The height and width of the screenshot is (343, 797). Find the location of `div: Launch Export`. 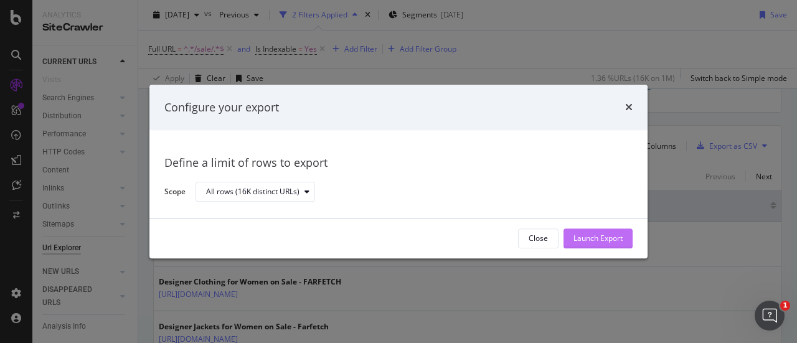

div: Launch Export is located at coordinates (597, 238).